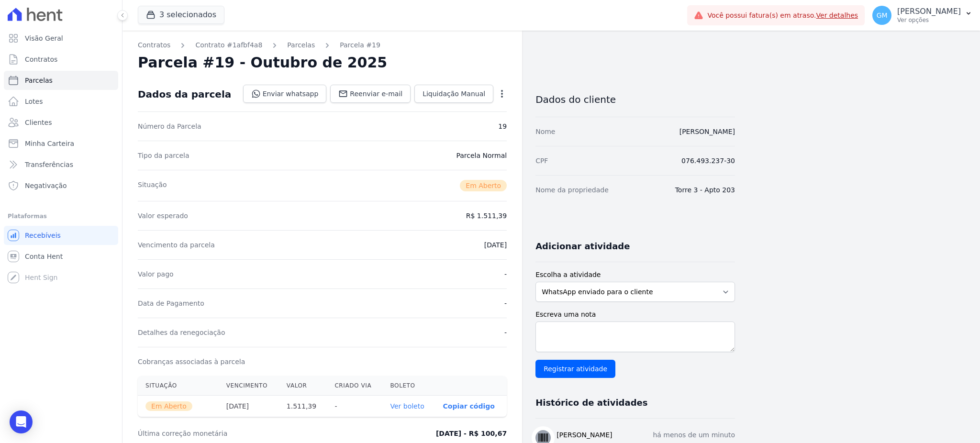 This screenshot has height=443, width=980. I want to click on a: Contrato #1afbf4a8, so click(229, 45).